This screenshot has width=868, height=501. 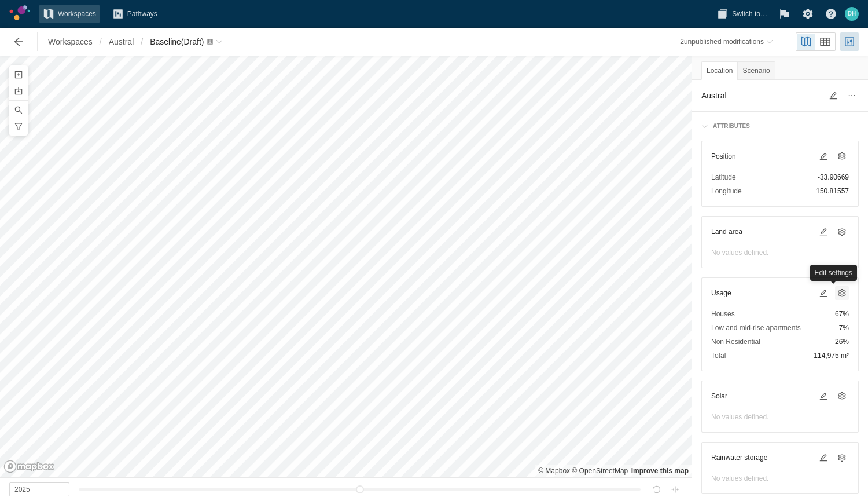 I want to click on a: OpenStreetMap, so click(x=599, y=470).